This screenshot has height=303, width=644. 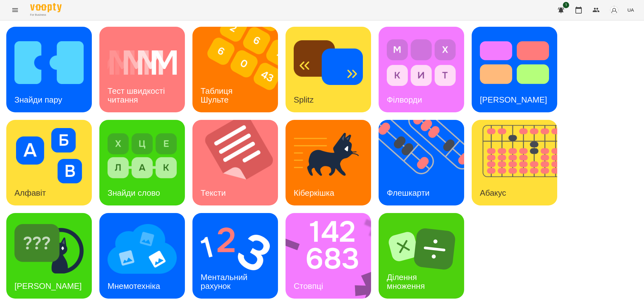 What do you see at coordinates (134, 193) in the screenshot?
I see `h3: Знайди слово` at bounding box center [134, 193].